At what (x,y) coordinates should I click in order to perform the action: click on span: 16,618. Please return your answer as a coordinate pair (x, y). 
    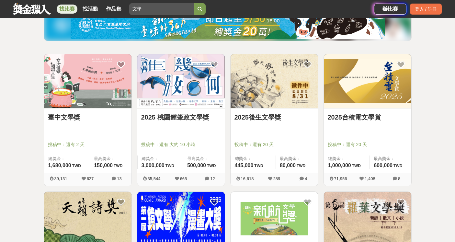
    Looking at the image, I should click on (248, 179).